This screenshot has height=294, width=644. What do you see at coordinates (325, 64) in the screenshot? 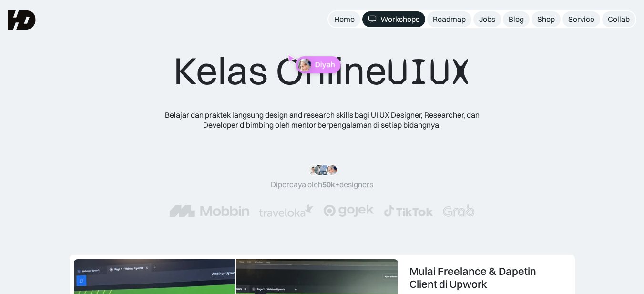
I see `p: Diyah` at bounding box center [325, 64].